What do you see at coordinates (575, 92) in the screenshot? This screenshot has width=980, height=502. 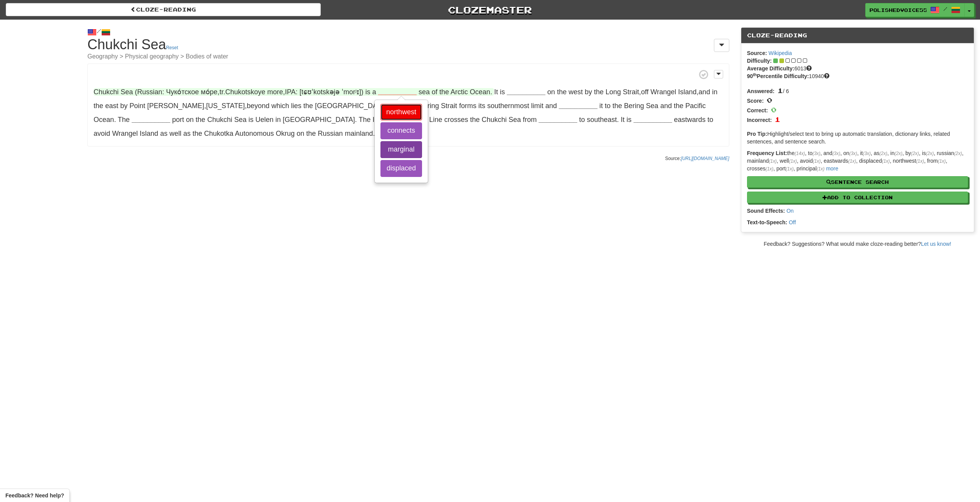 I see `span: west` at bounding box center [575, 92].